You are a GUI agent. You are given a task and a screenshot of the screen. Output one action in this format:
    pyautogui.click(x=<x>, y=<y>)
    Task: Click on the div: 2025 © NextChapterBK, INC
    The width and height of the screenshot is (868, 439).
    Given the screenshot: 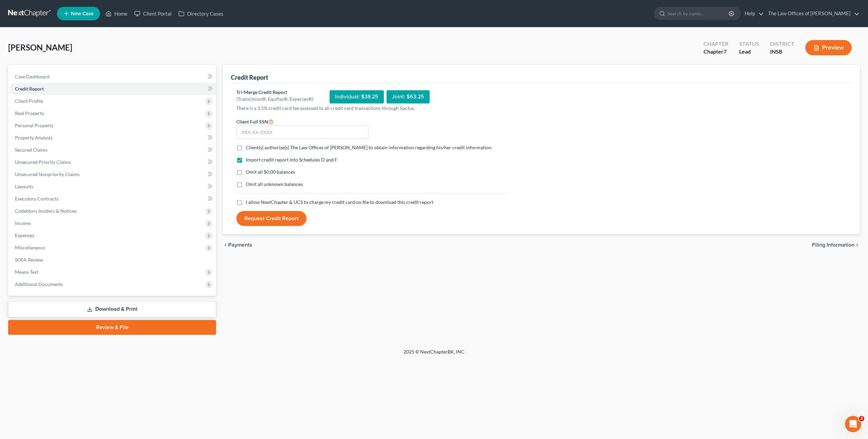 What is the action you would take?
    pyautogui.click(x=434, y=355)
    